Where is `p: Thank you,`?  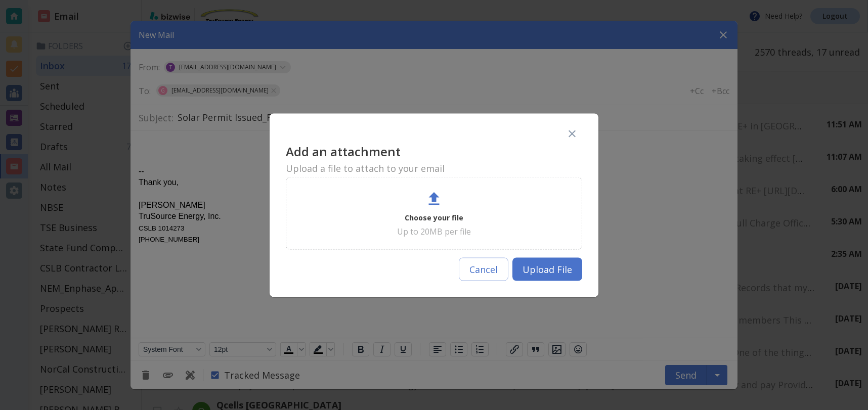
p: Thank you, is located at coordinates (304, 51).